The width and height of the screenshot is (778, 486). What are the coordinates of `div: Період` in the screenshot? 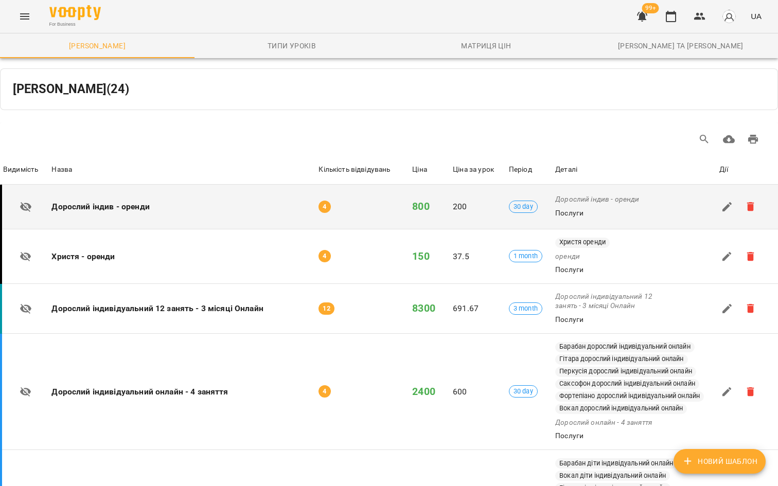 It's located at (520, 170).